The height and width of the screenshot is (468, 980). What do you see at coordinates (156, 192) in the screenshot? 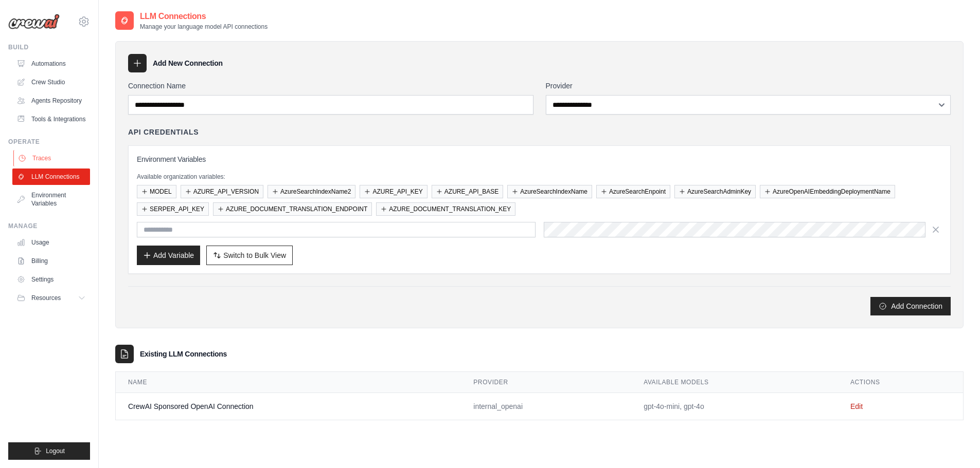
I see `button: MODEL` at bounding box center [156, 192].